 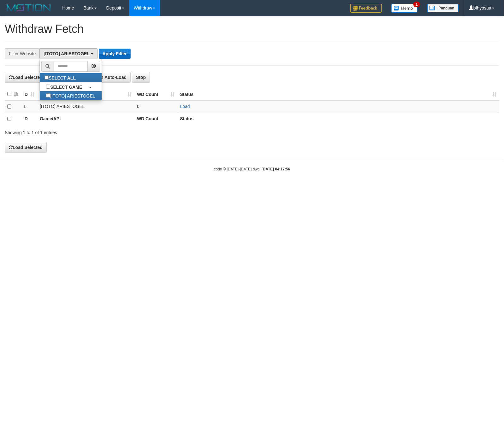 I want to click on td: 1, so click(x=29, y=106).